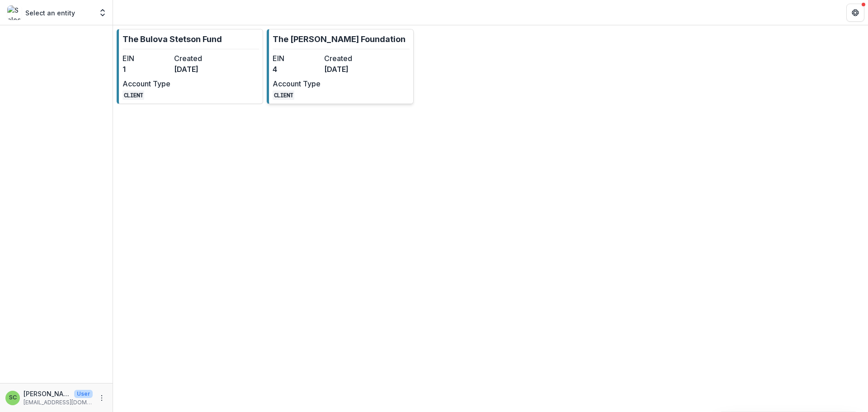  Describe the element at coordinates (14, 13) in the screenshot. I see `img: Select an entity` at that location.